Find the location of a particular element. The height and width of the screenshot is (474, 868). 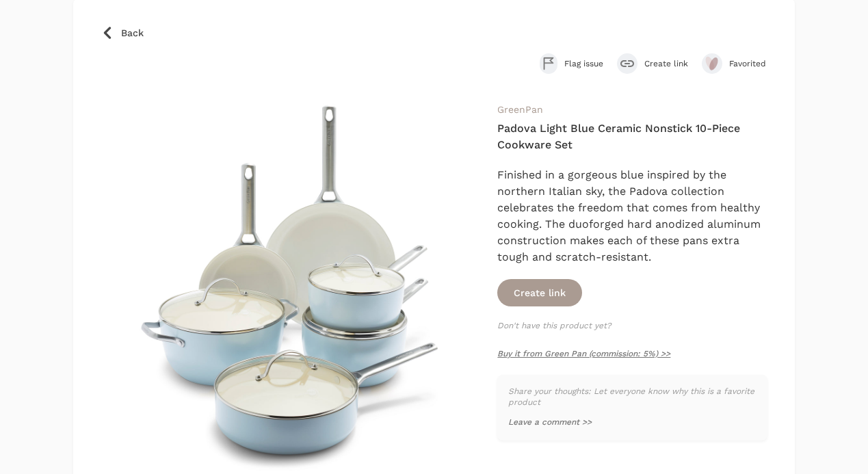

a: GreenPan is located at coordinates (520, 109).